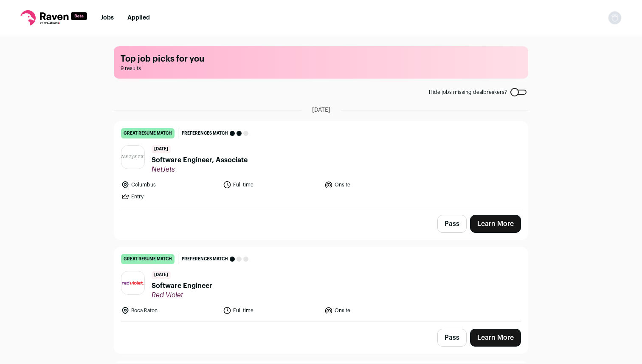 The width and height of the screenshot is (642, 364). What do you see at coordinates (139, 18) in the screenshot?
I see `a: Applied` at bounding box center [139, 18].